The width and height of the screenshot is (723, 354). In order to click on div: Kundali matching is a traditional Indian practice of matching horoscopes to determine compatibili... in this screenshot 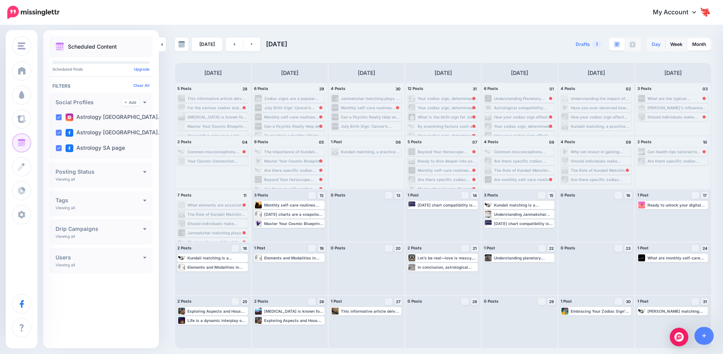, I will do `click(524, 205)`.